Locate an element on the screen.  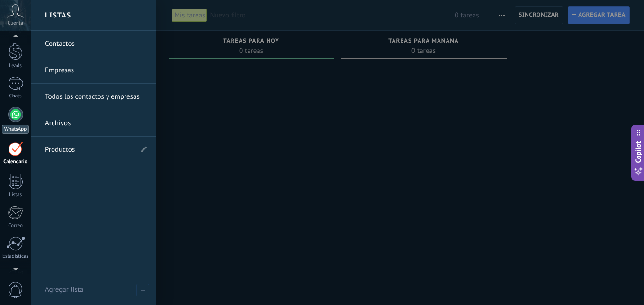
a: Productos is located at coordinates (88, 150).